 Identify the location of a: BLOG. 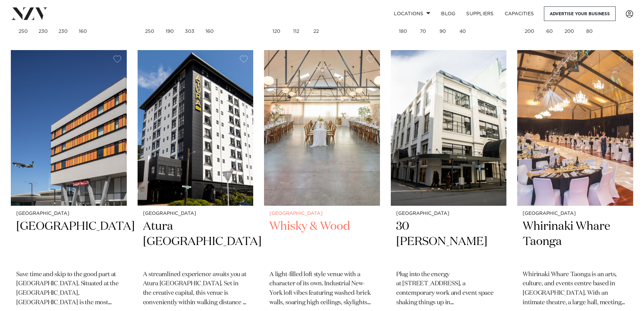
(448, 13).